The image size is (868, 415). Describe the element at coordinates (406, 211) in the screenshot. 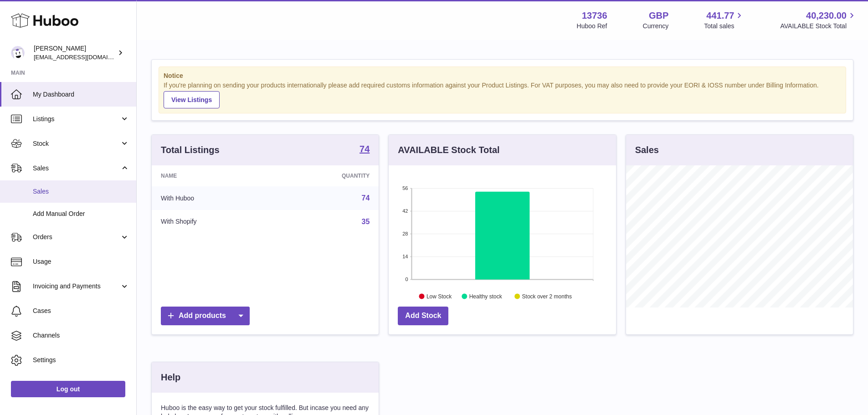

I see `text: 42` at that location.